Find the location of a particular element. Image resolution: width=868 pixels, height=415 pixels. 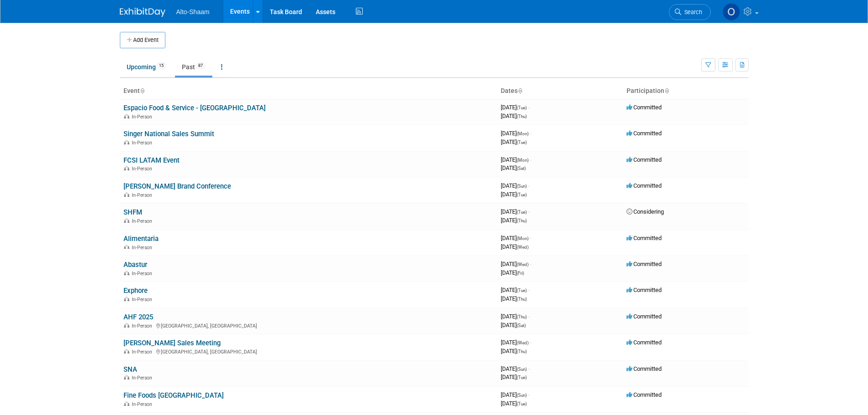

th: Participation is located at coordinates (686, 91).